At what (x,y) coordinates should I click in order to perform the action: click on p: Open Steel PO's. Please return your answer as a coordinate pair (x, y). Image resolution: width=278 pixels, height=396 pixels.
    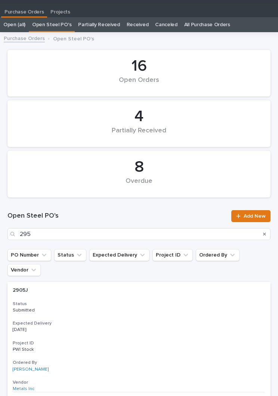
    Looking at the image, I should click on (74, 38).